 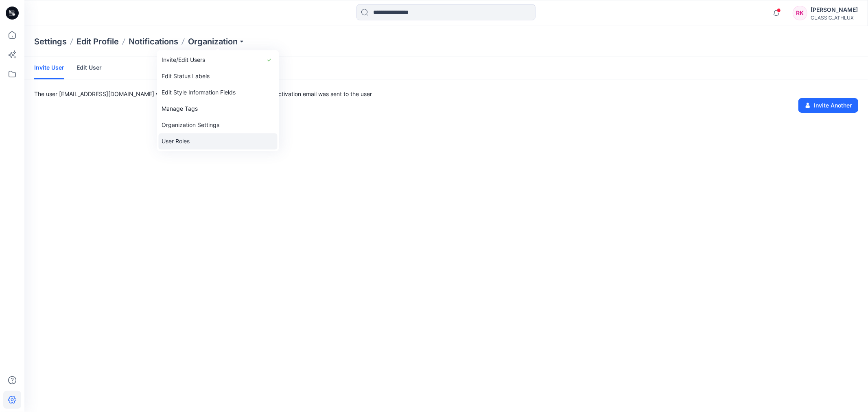 I want to click on p: Notifications, so click(x=154, y=41).